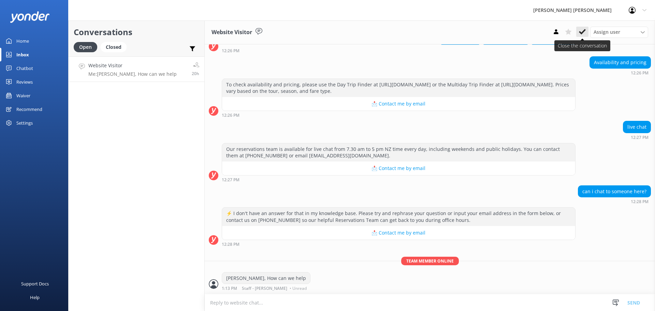  I want to click on div: ⚡ I don't have an answer for that in my knowledge base. Please try and rephrase your question or ..., so click(398, 216).